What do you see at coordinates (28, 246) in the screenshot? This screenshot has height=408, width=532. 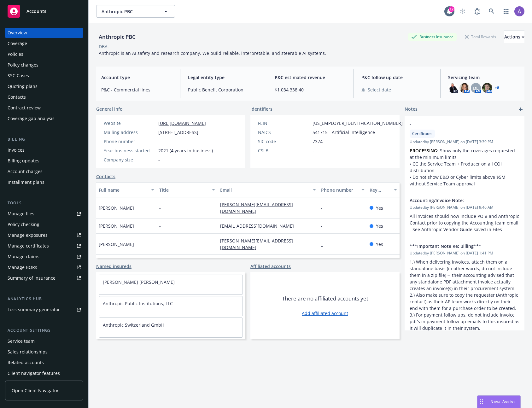 I see `div: Manage certificates` at bounding box center [28, 246].